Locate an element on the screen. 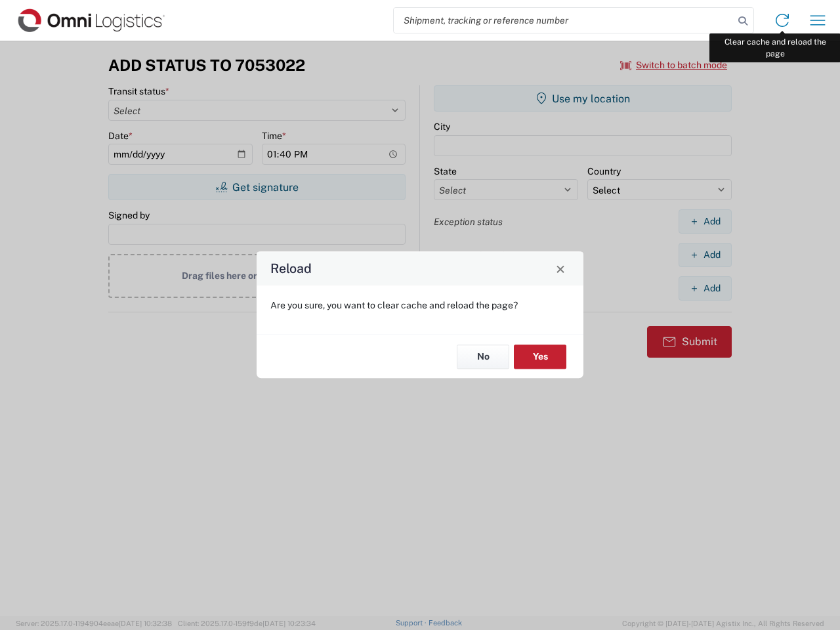 The width and height of the screenshot is (840, 630). h4: Reload is located at coordinates (290, 268).